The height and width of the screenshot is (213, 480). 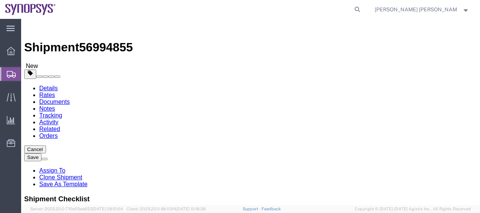 What do you see at coordinates (77, 209) in the screenshot?
I see `span: Server: 2025.20.0-710e05ee653` at bounding box center [77, 209].